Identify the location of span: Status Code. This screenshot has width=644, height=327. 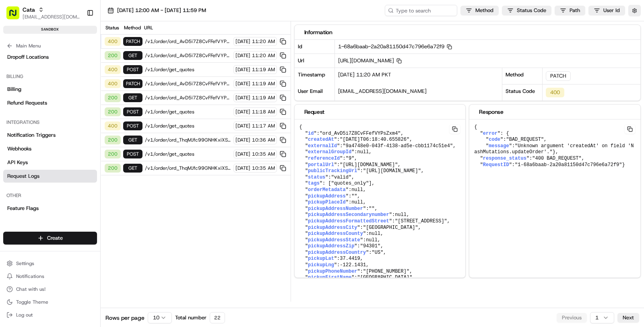
(531, 10).